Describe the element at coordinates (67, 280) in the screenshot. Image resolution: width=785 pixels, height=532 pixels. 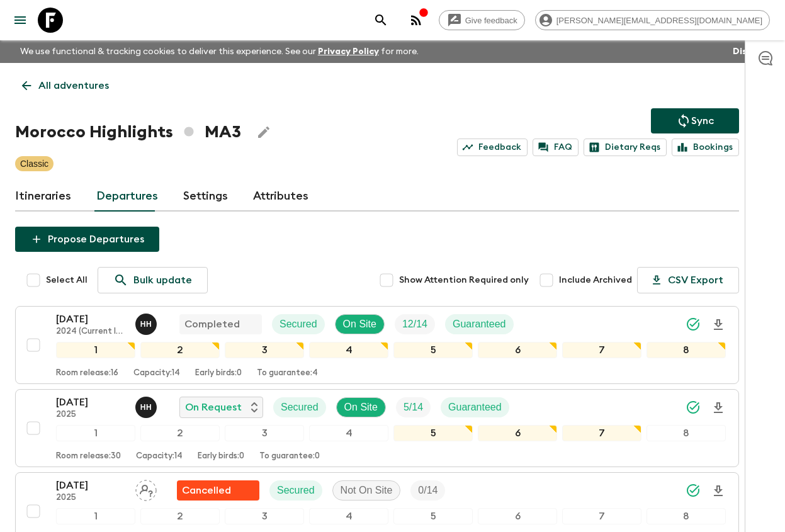
I see `span: Select All` at that location.